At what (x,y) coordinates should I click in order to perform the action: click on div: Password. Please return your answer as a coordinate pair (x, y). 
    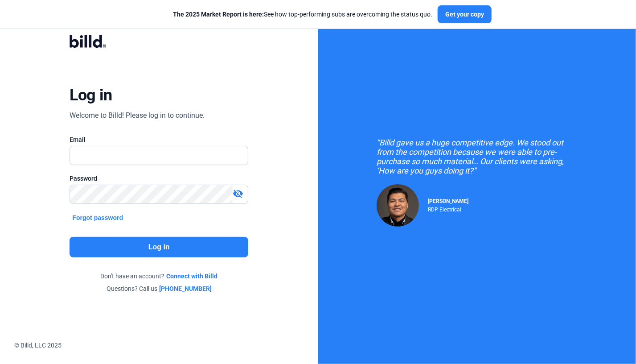
    Looking at the image, I should click on (159, 179).